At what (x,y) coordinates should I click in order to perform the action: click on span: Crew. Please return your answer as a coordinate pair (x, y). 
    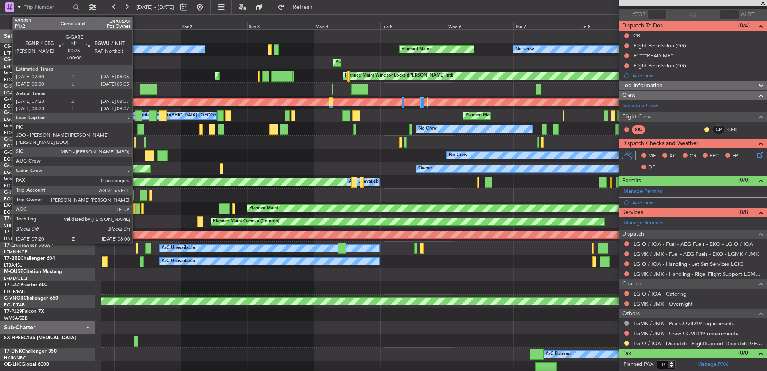
    Looking at the image, I should click on (629, 95).